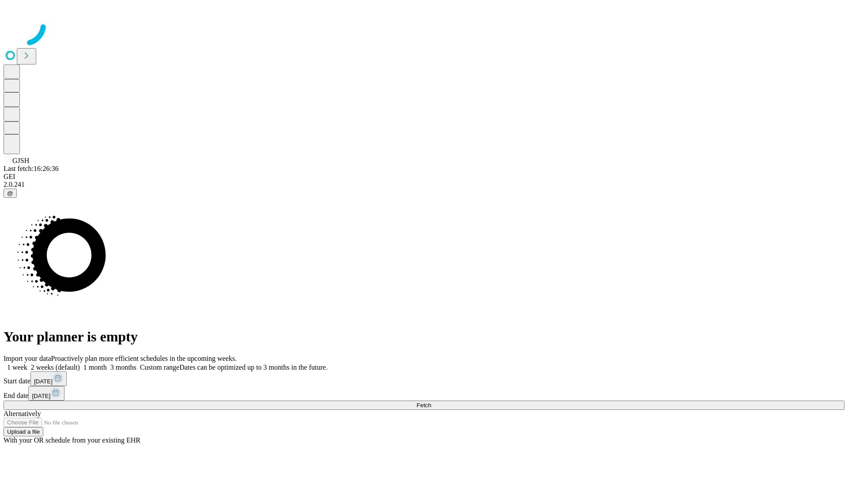  What do you see at coordinates (72, 440) in the screenshot?
I see `span: With your OR schedule from your existing EHR` at bounding box center [72, 440].